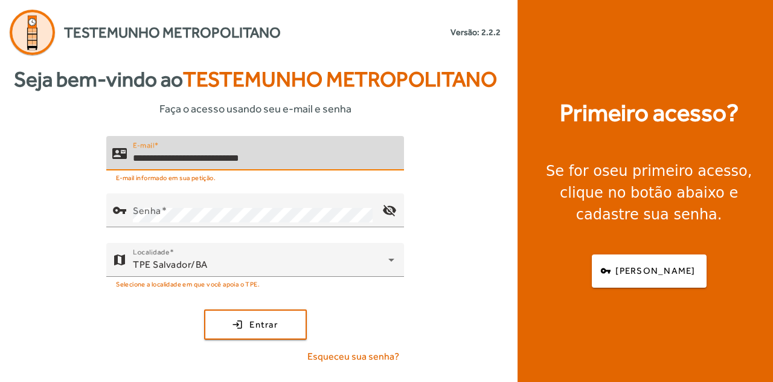  What do you see at coordinates (165, 177) in the screenshot?
I see `mat-hint: E-mail informado em sua petição.` at bounding box center [165, 177].